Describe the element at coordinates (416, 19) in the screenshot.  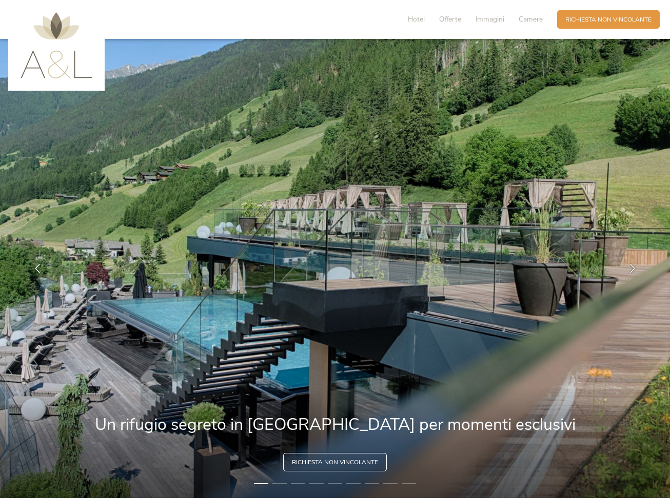
I see `span: Hotel` at that location.